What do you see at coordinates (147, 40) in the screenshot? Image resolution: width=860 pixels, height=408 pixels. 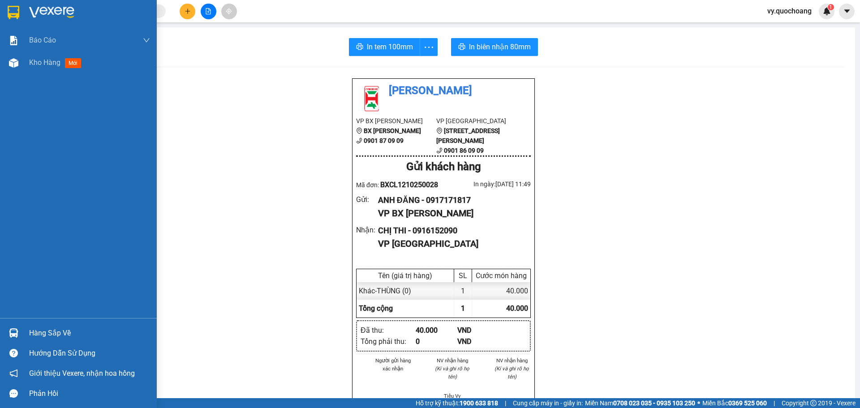 I see `span: down` at bounding box center [147, 40].